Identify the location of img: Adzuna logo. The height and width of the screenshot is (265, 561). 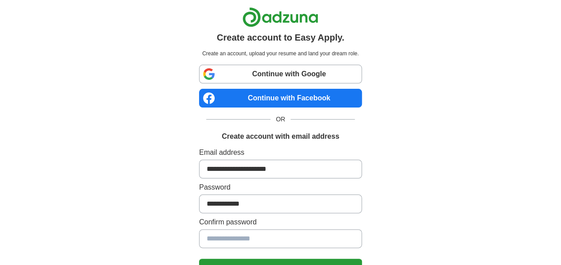
(280, 17).